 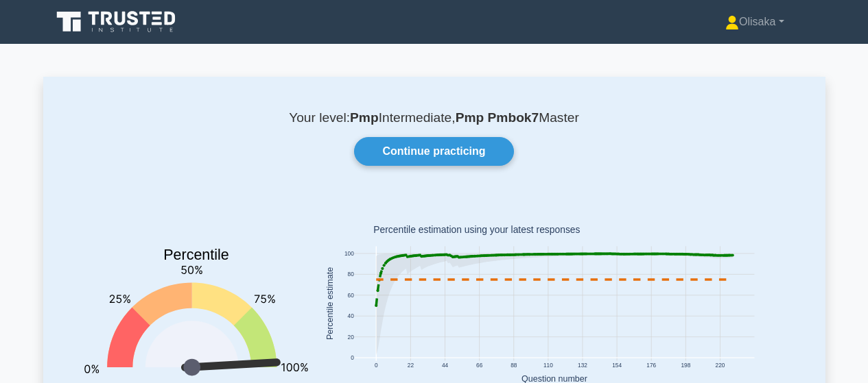 I want to click on text: 176, so click(x=651, y=366).